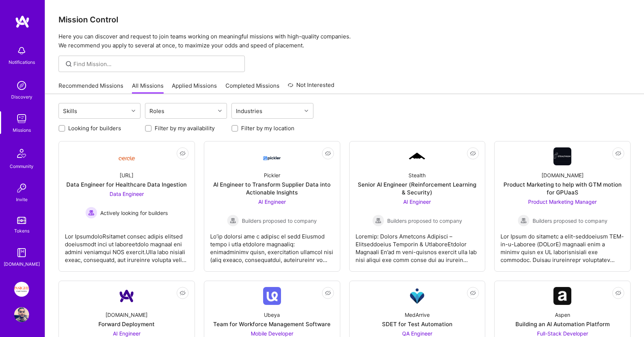 The height and width of the screenshot is (337, 644). What do you see at coordinates (148, 87) in the screenshot?
I see `a: All Missions` at bounding box center [148, 87].